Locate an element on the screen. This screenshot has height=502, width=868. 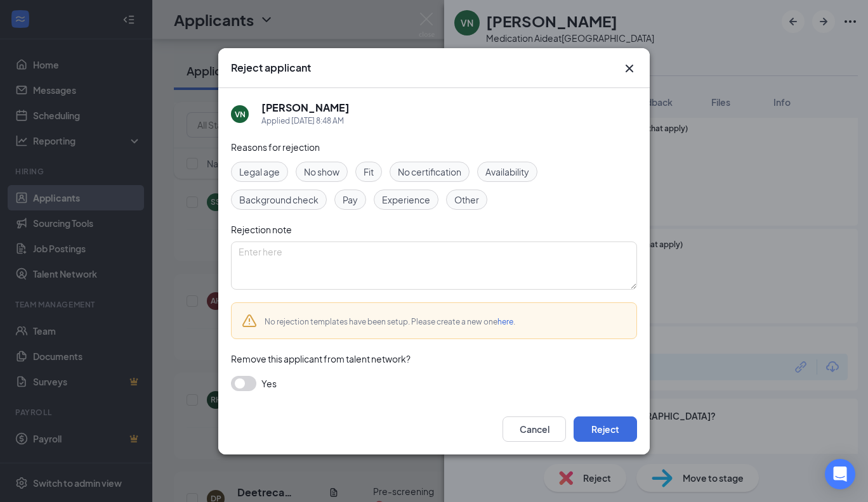
div: Open Intercom Messenger is located at coordinates (840, 474).